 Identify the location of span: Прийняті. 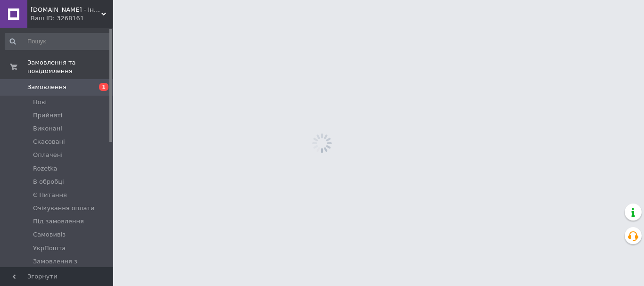
(48, 116).